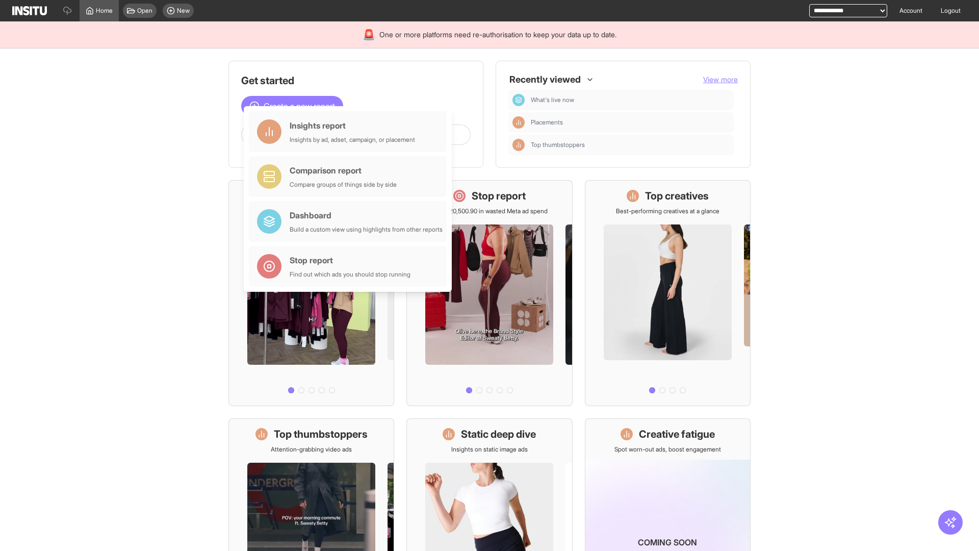 Image resolution: width=979 pixels, height=551 pixels. What do you see at coordinates (30, 11) in the screenshot?
I see `img: Logo` at bounding box center [30, 11].